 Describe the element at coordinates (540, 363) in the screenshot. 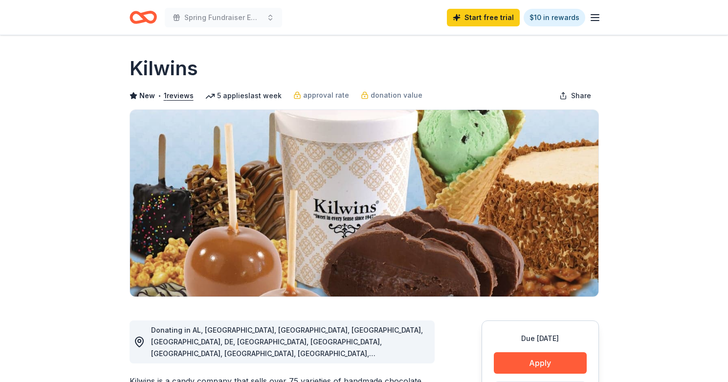

I see `button: Apply` at that location.